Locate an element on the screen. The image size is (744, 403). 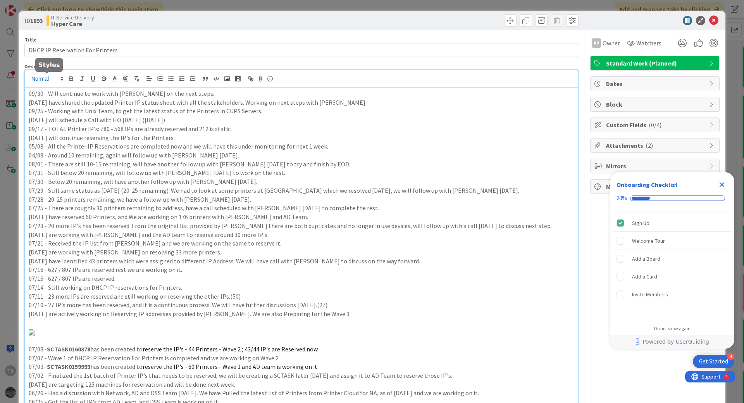
span: reserve the IP's - 60 Printers - Wave 1 and AD team is working on it. is located at coordinates (231, 366).